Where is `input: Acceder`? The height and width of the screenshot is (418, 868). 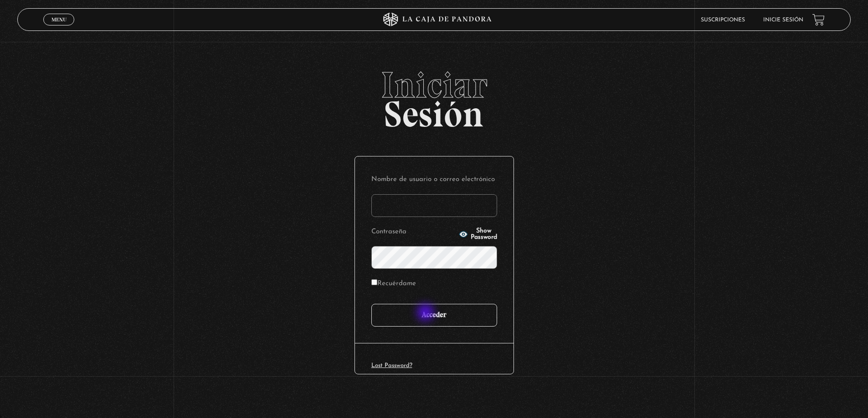 input: Acceder is located at coordinates (434, 315).